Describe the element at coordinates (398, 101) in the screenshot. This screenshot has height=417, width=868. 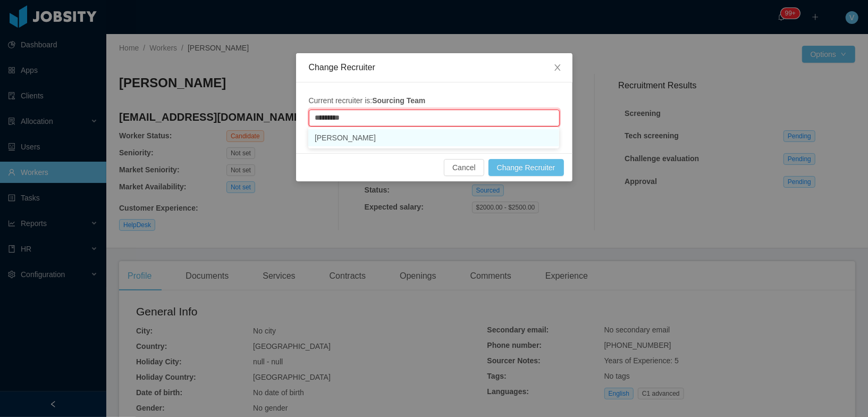
I see `strong: Sourcing Team` at that location.